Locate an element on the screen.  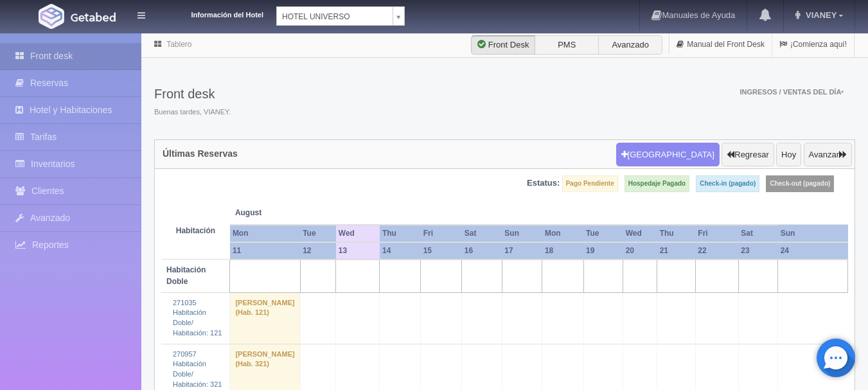
span: August is located at coordinates (283, 213).